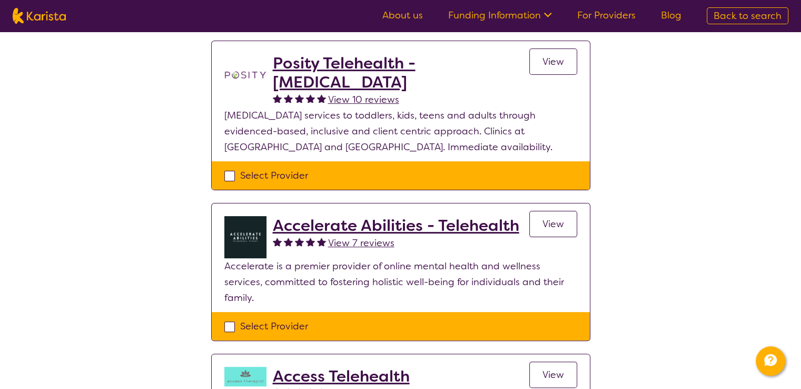 This screenshot has width=801, height=389. What do you see at coordinates (402, 15) in the screenshot?
I see `a: About us` at bounding box center [402, 15].